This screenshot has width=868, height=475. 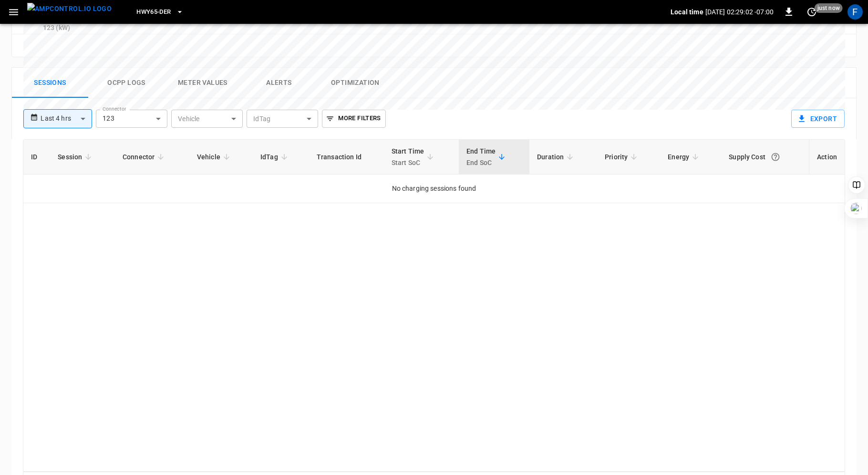 I want to click on button: The cost of your charging session based on your supply rates, so click(x=776, y=157).